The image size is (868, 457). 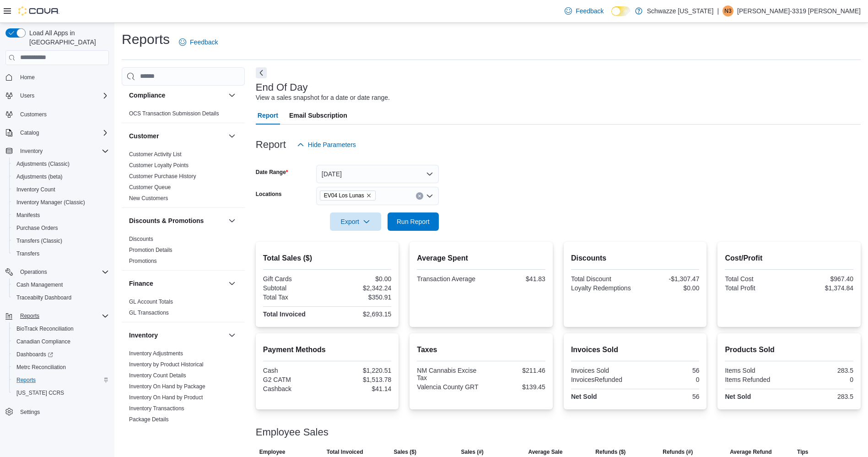 What do you see at coordinates (150, 250) in the screenshot?
I see `span: Promotion Details` at bounding box center [150, 250].